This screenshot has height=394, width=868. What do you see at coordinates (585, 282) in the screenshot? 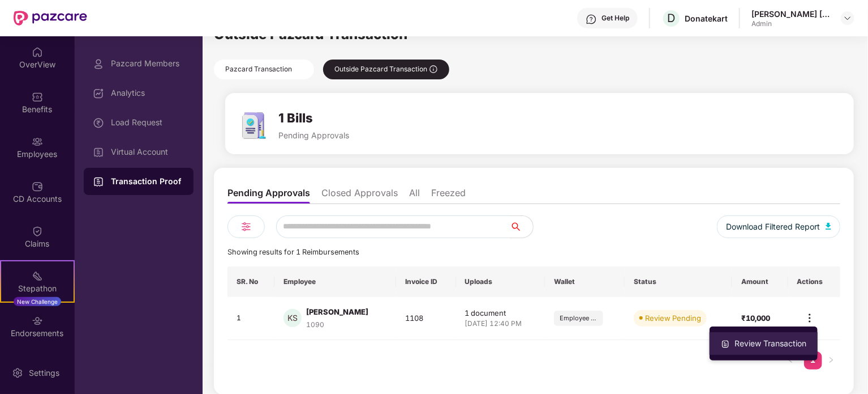
I see `th: Wallet` at bounding box center [585, 282].